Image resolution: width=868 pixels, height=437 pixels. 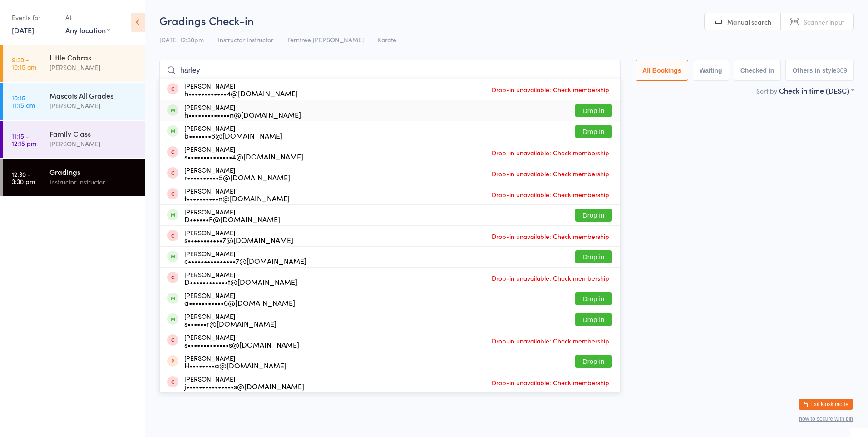 What do you see at coordinates (23, 102) in the screenshot?
I see `time: 10:15 - 11:15 am` at bounding box center [23, 102].